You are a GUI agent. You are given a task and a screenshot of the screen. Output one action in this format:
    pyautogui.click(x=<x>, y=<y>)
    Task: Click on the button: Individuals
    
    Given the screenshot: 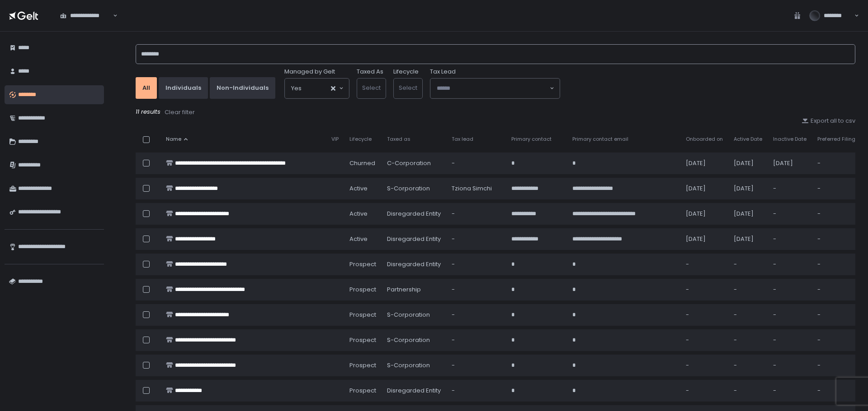 What is the action you would take?
    pyautogui.click(x=183, y=88)
    